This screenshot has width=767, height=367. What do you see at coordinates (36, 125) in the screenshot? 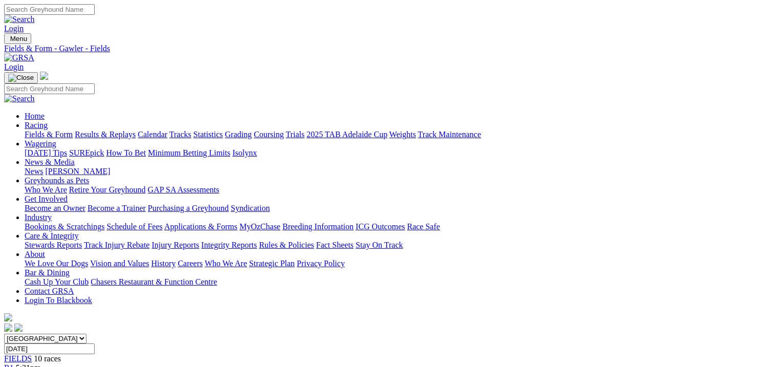
I see `a: Racing` at bounding box center [36, 125].